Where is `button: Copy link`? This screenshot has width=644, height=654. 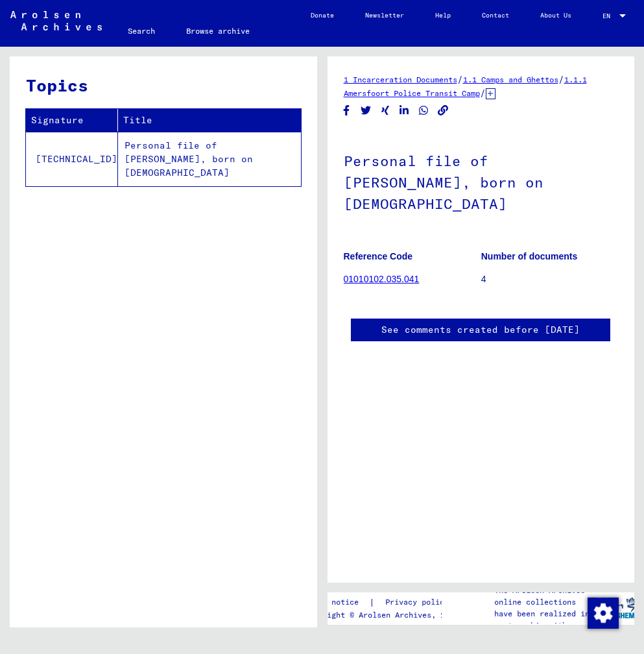
button: Copy link is located at coordinates (443, 111).